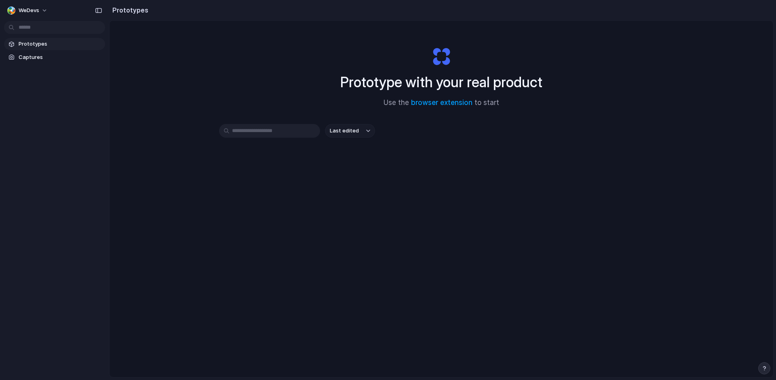 The height and width of the screenshot is (380, 776). Describe the element at coordinates (60, 57) in the screenshot. I see `span: Captures` at that location.